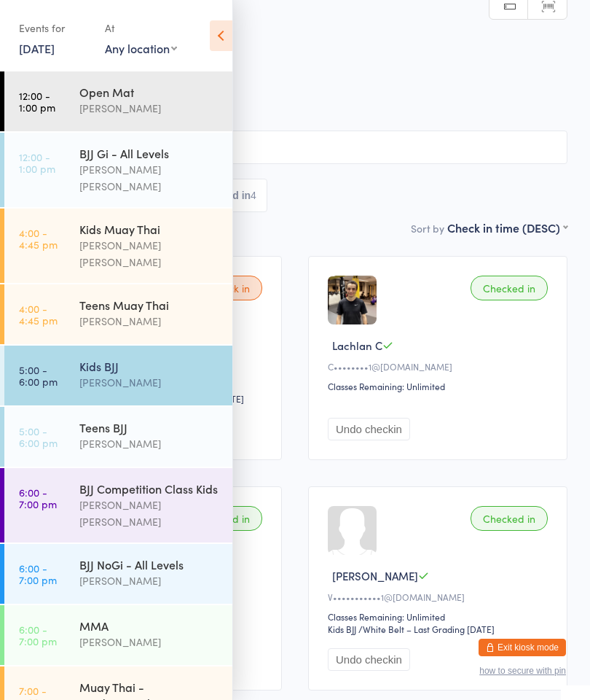  Describe the element at coordinates (254, 195) in the screenshot. I see `div: 4` at that location.